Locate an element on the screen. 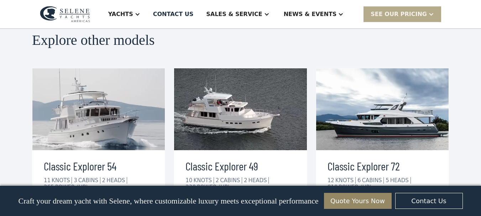 This screenshot has width=481, height=216. a: Quote Yours Now is located at coordinates (358, 201).